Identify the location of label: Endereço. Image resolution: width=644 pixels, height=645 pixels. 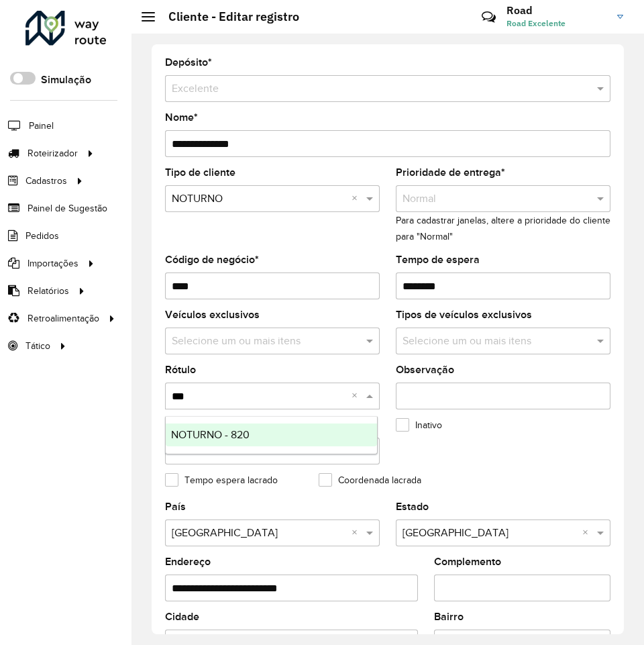
(188, 561).